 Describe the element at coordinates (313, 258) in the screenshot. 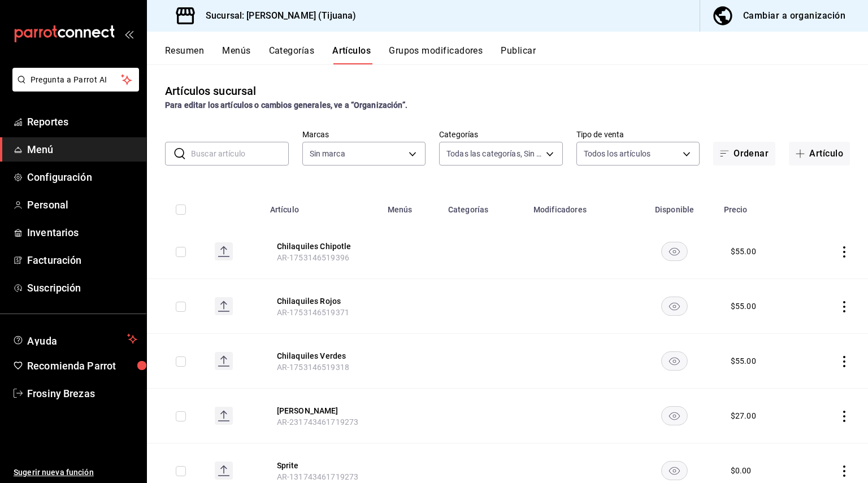

I see `span: AR-1753146519396` at that location.